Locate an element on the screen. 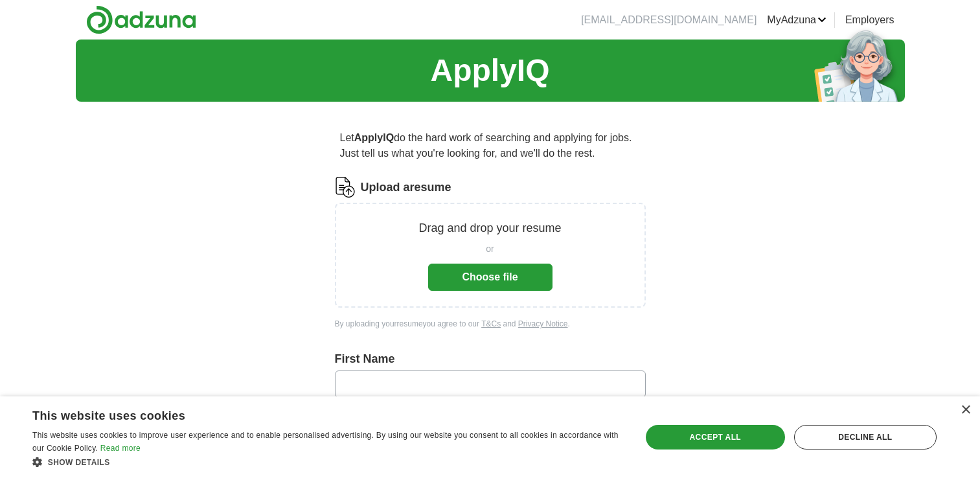  button: Choose file is located at coordinates (490, 278).